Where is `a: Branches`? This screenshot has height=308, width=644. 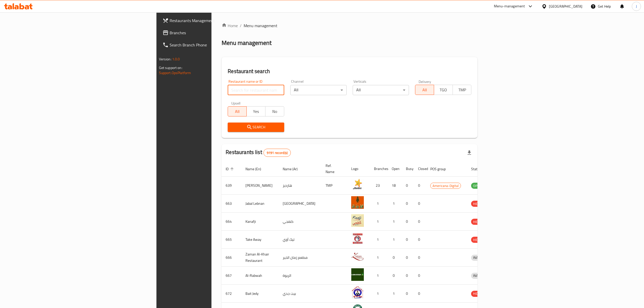 a: Branches is located at coordinates (211, 33).